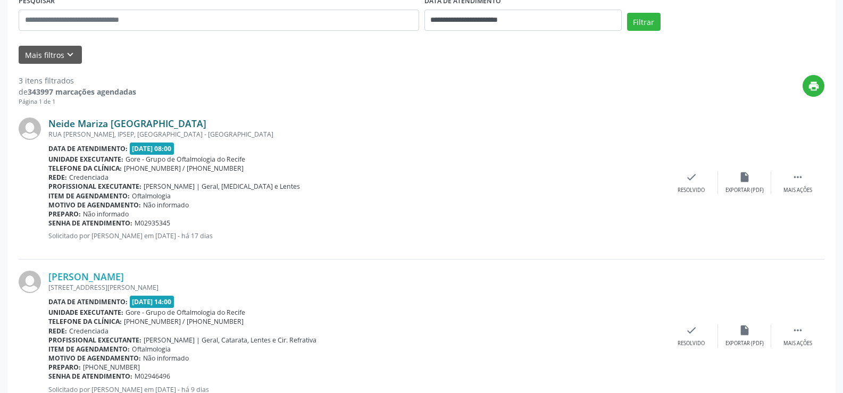 The height and width of the screenshot is (393, 843). What do you see at coordinates (152, 223) in the screenshot?
I see `span: M02935345` at bounding box center [152, 223].